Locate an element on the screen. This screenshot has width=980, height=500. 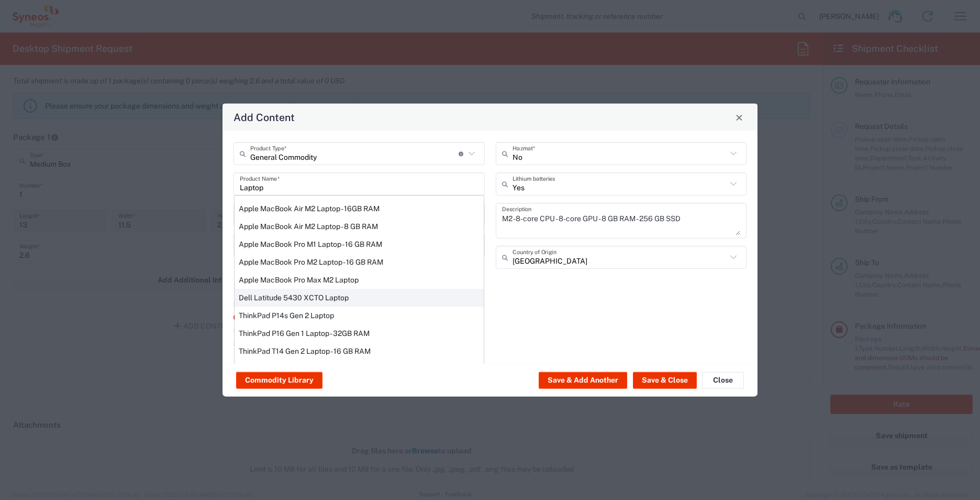
div: ThinkPad T14 Gen 2 Laptop - 16 GB RAM is located at coordinates (360, 351).